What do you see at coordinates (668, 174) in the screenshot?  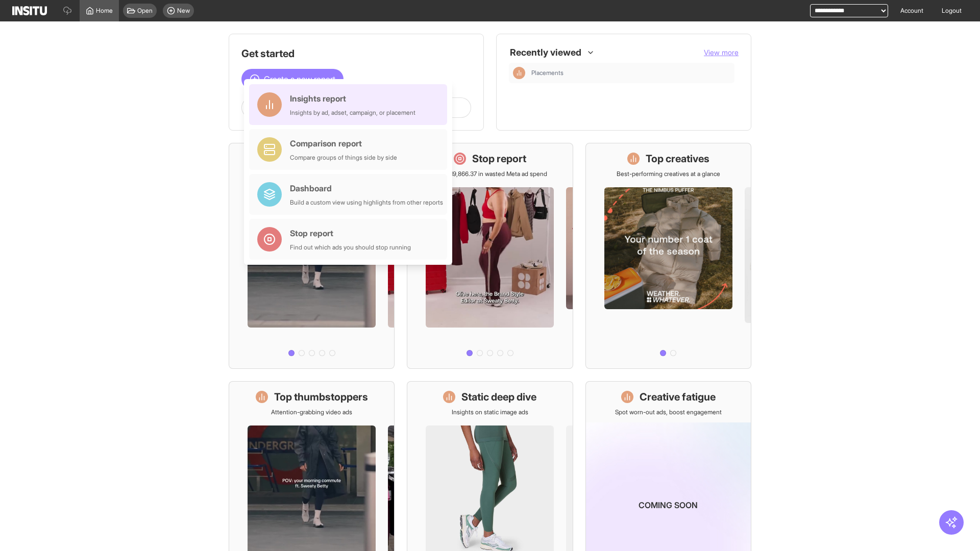 I see `p: Best-performing creatives at a glance` at bounding box center [668, 174].